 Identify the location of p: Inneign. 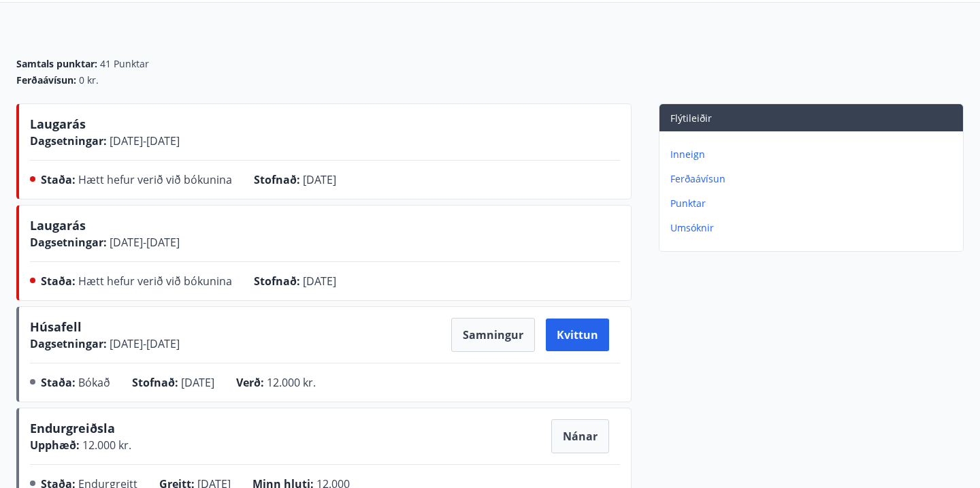
(814, 155).